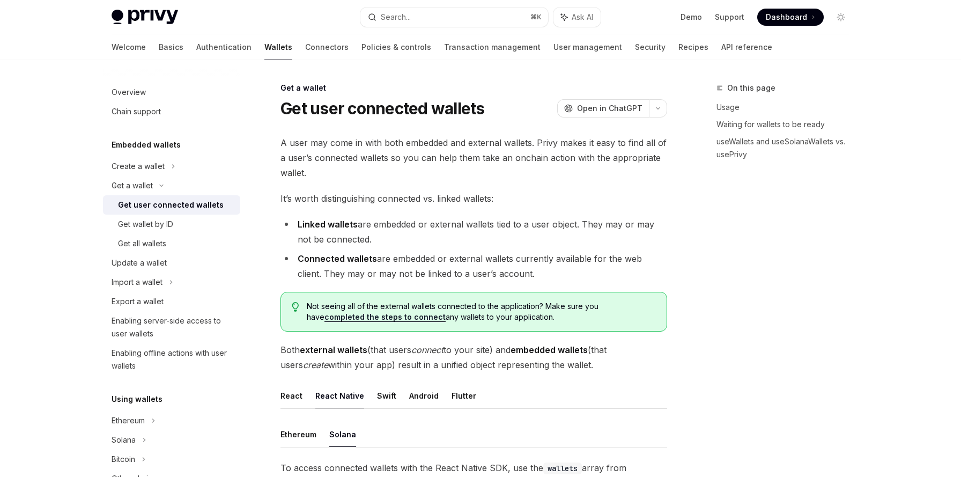  What do you see at coordinates (840, 17) in the screenshot?
I see `button: Toggle dark mode` at bounding box center [840, 17].